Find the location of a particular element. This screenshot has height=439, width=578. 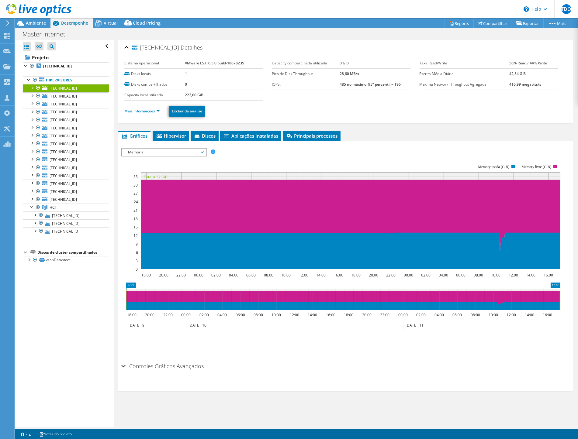

span: Cloud Pricing is located at coordinates (147, 23).